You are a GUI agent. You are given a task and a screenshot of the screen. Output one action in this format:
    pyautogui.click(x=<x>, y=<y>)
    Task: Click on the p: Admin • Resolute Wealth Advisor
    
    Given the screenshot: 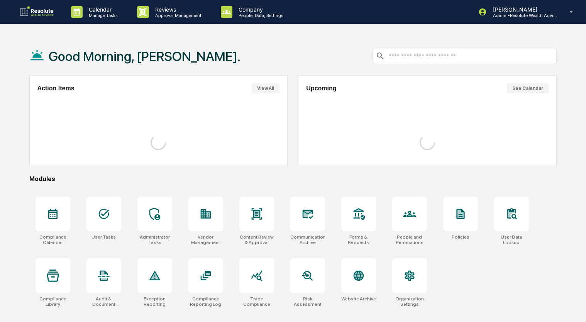 What is the action you would take?
    pyautogui.click(x=523, y=15)
    